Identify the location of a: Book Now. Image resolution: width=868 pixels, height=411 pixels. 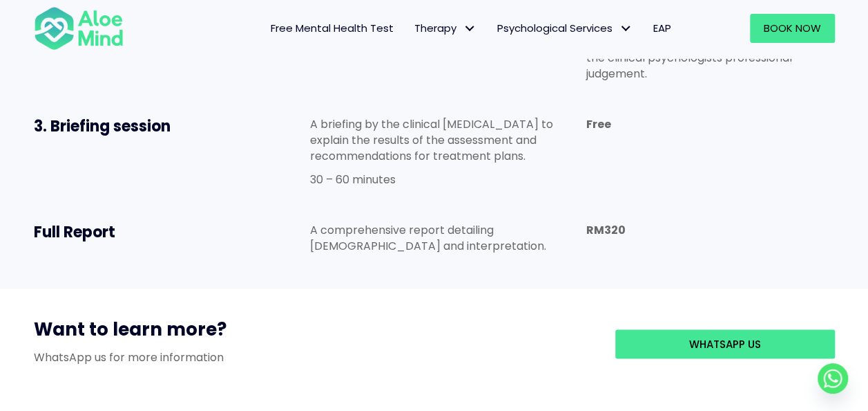
(792, 28).